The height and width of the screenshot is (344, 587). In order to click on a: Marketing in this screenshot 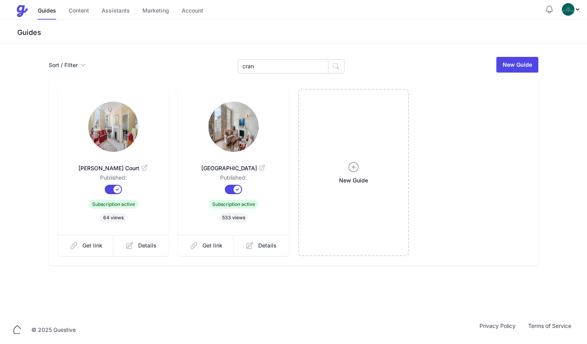, I will do `click(156, 11)`.